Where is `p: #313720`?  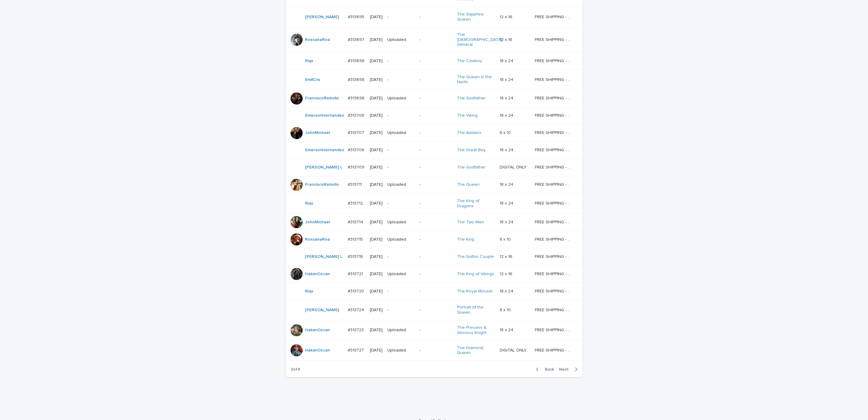
p: #313720 is located at coordinates (357, 290).